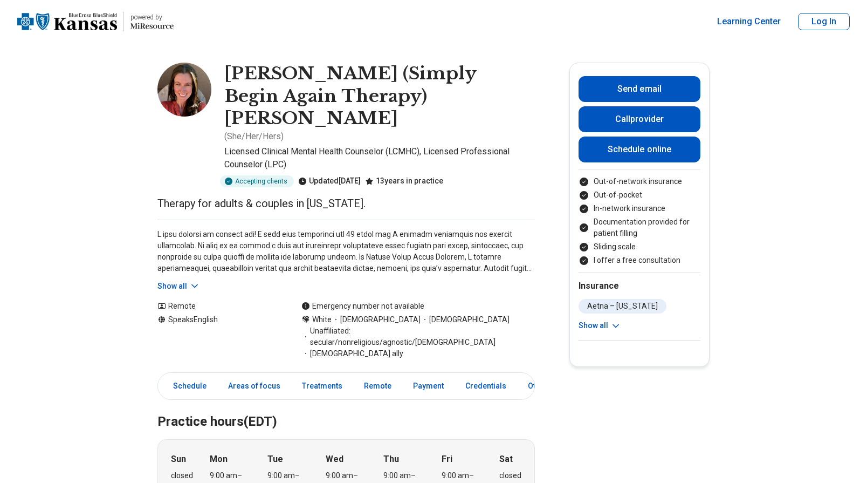 The height and width of the screenshot is (483, 867). I want to click on p: ( She/Her/Hers ), so click(254, 136).